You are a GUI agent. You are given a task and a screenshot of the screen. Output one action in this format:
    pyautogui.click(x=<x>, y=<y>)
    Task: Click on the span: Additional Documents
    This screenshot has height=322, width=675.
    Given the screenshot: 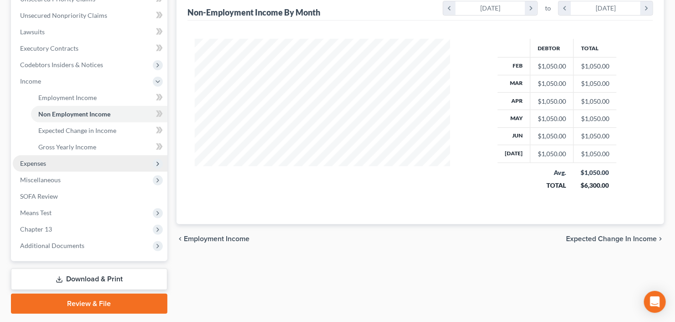 What is the action you would take?
    pyautogui.click(x=52, y=245)
    